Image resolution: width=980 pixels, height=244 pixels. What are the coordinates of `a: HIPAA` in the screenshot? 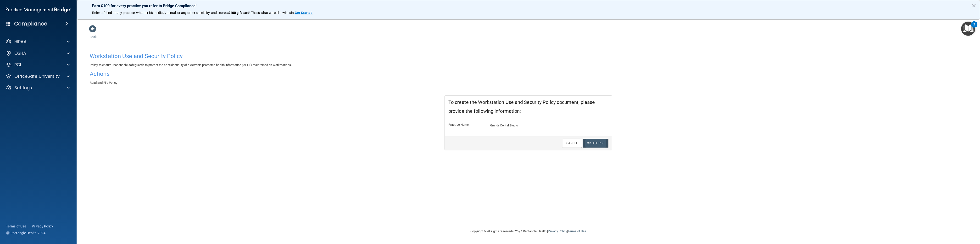 It's located at (37, 42).